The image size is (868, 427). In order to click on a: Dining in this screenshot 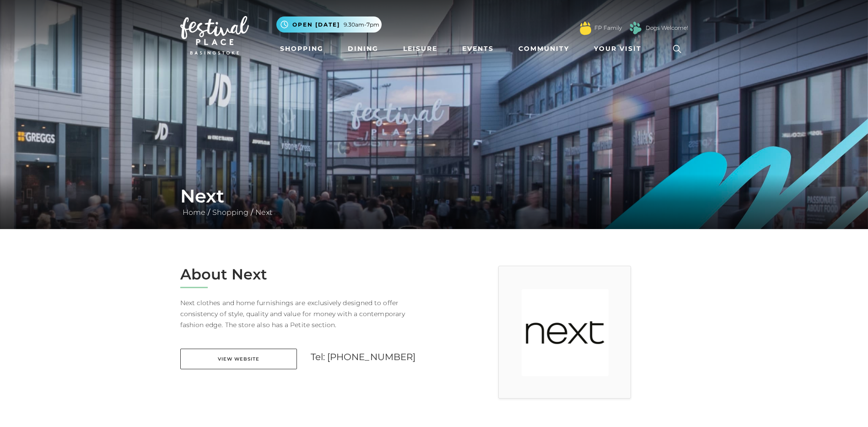, I will do `click(363, 48)`.